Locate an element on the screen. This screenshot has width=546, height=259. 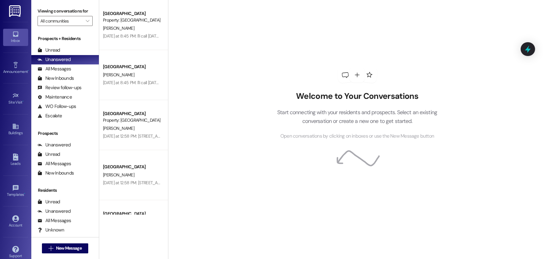
p: Start connecting with your residents and prospects. Select an existing conversation or create a n... is located at coordinates (358, 117).